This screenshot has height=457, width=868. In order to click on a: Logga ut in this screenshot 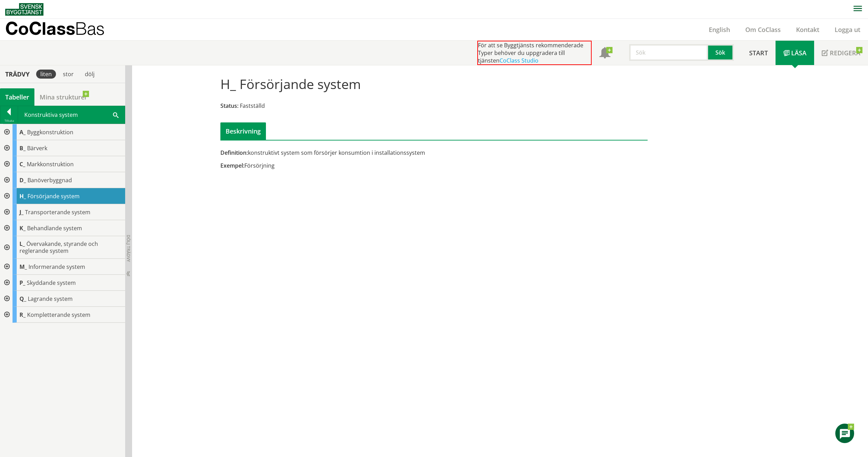, I will do `click(847, 30)`.